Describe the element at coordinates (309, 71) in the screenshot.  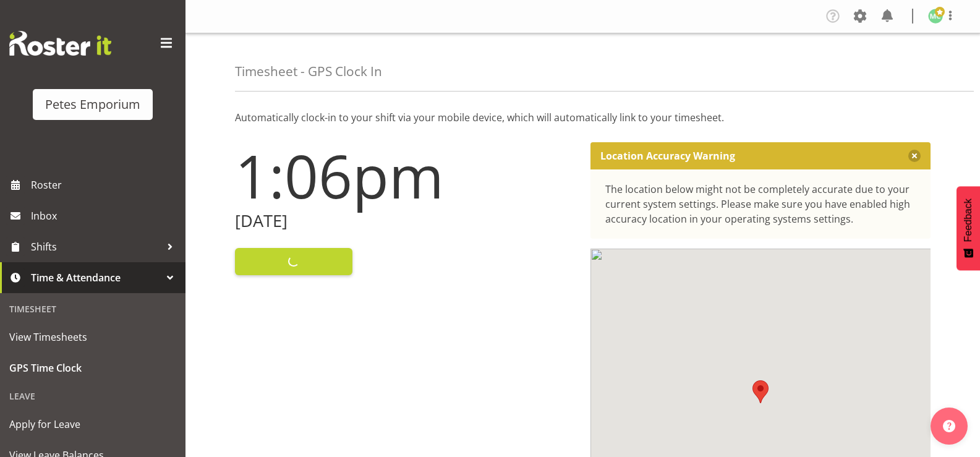
I see `h4: Timesheet - GPS Clock In` at that location.